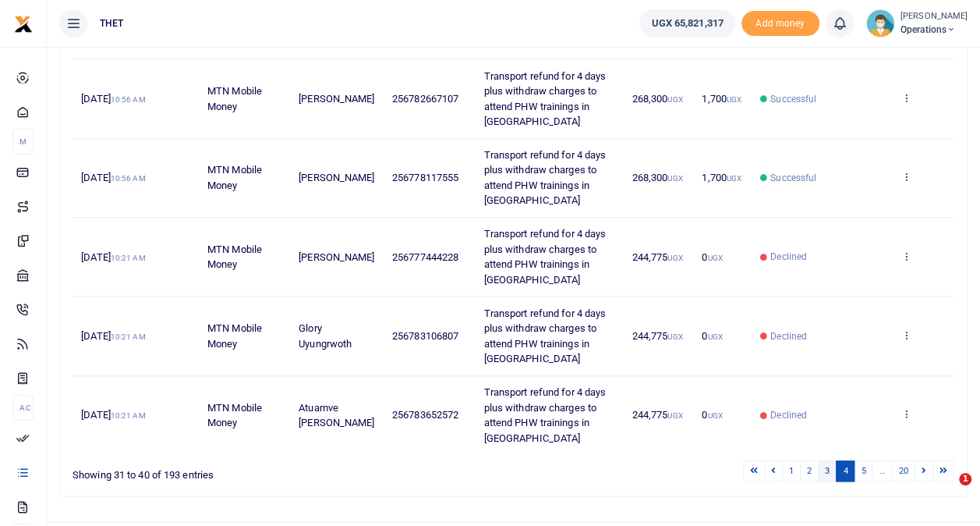  Describe the element at coordinates (934, 30) in the screenshot. I see `span: Operations` at that location.